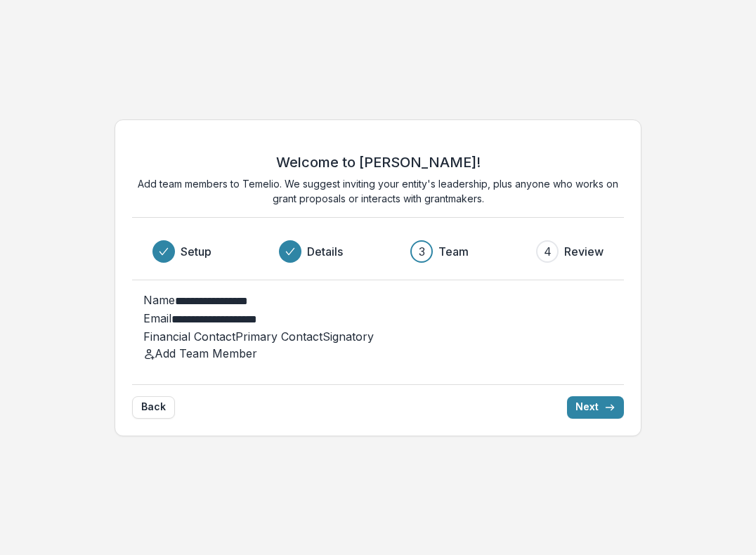 The width and height of the screenshot is (756, 555). What do you see at coordinates (200, 353) in the screenshot?
I see `button: Add Team Member` at bounding box center [200, 353].